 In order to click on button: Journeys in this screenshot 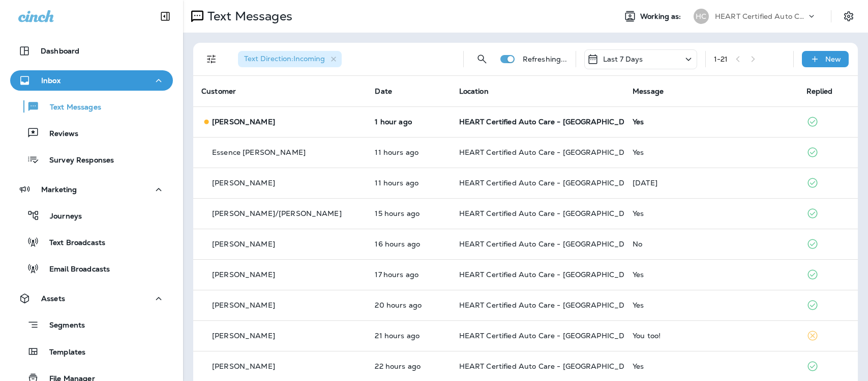, I will do `click(91, 215)`.